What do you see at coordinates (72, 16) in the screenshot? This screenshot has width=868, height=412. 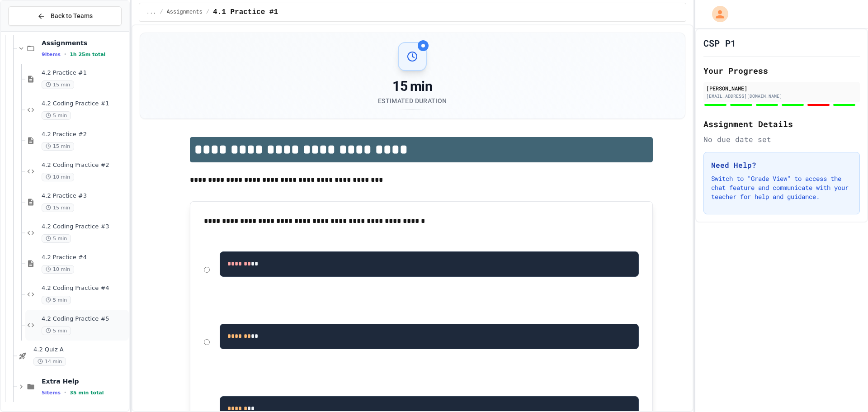 I see `span: Back to Teams` at bounding box center [72, 16].